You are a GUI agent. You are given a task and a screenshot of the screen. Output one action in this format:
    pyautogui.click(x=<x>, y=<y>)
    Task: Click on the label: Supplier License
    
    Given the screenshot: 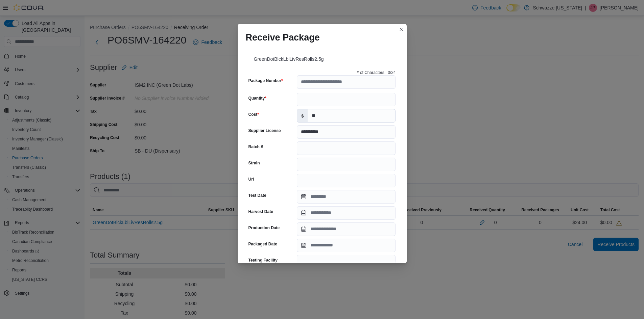 What is the action you would take?
    pyautogui.click(x=264, y=131)
    